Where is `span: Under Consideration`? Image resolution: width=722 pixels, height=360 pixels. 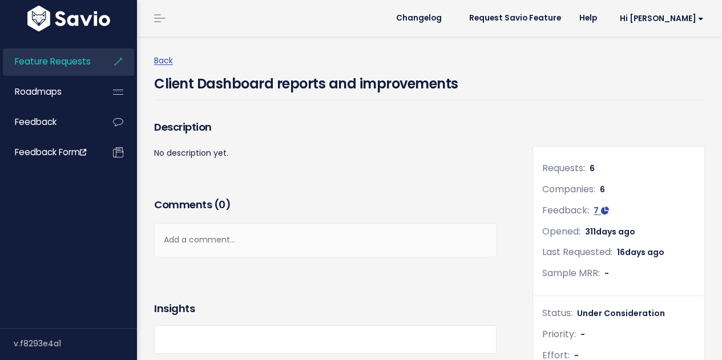
span: Under Consideration is located at coordinates (621, 314).